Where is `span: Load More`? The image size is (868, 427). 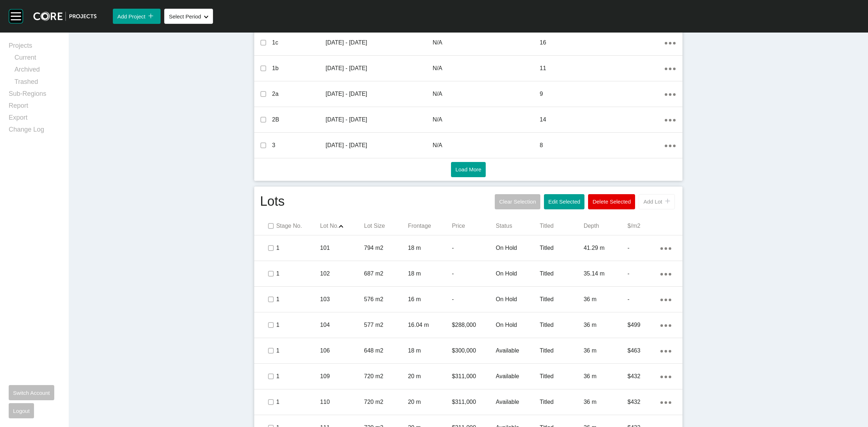
span: Load More is located at coordinates (468, 169).